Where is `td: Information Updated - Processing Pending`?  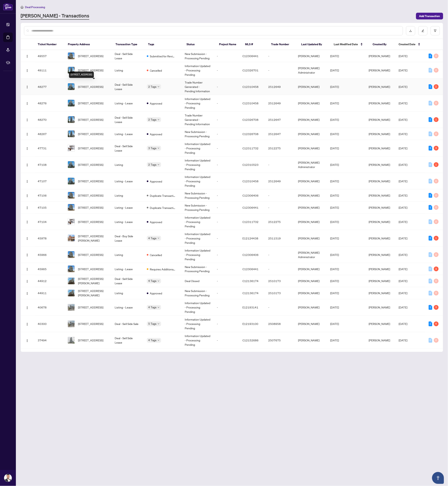 td: Information Updated - Processing Pending is located at coordinates (198, 103).